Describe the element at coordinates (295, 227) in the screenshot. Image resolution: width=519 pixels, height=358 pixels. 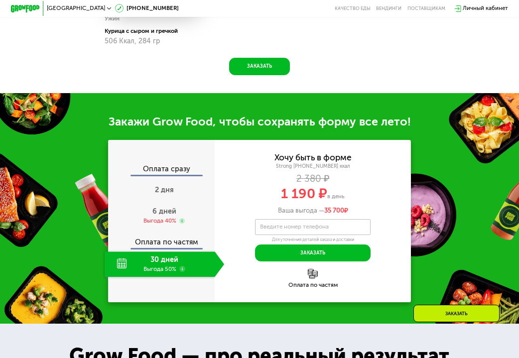
I see `label: Введите номер телефона` at that location.